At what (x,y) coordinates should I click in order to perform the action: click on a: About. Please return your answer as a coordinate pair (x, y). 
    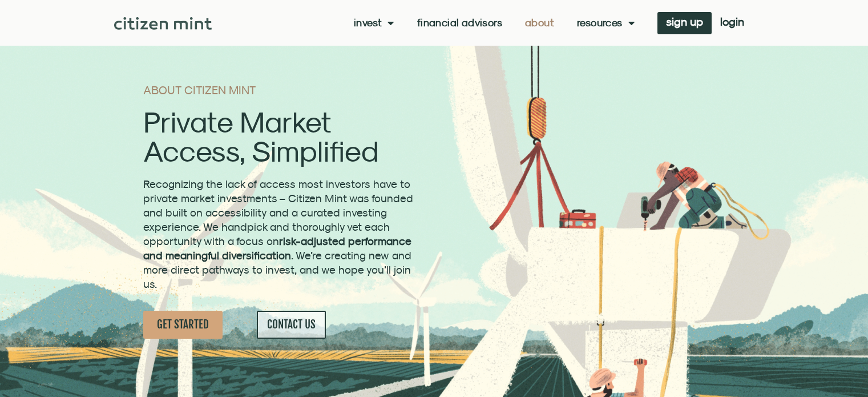
    Looking at the image, I should click on (539, 23).